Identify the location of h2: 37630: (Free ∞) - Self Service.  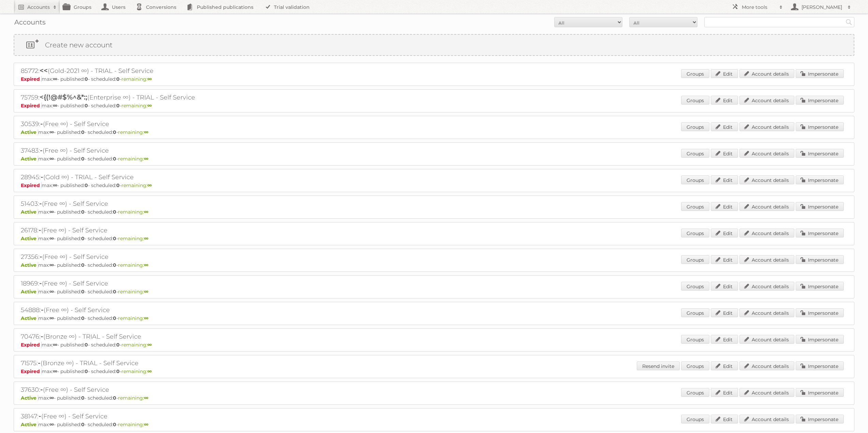
(140, 389).